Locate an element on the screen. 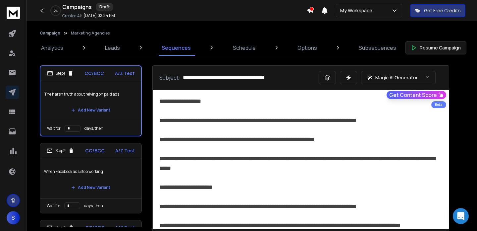 The width and height of the screenshot is (477, 231). p: Schedule is located at coordinates (244, 48).